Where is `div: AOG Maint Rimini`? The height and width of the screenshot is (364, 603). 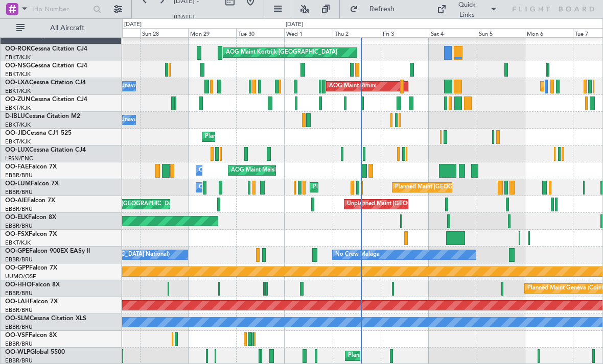 div: AOG Maint Rimini is located at coordinates (352, 86).